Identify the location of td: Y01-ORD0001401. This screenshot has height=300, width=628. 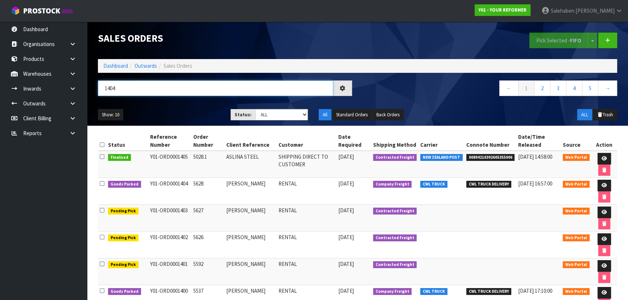
(170, 272).